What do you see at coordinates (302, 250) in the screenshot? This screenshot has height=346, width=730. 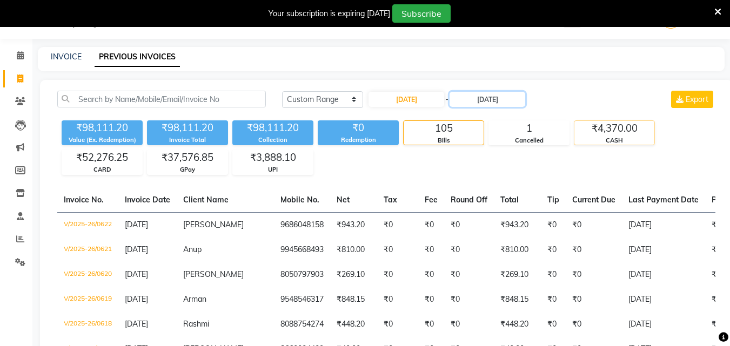 I see `td: 9945668493` at bounding box center [302, 250].